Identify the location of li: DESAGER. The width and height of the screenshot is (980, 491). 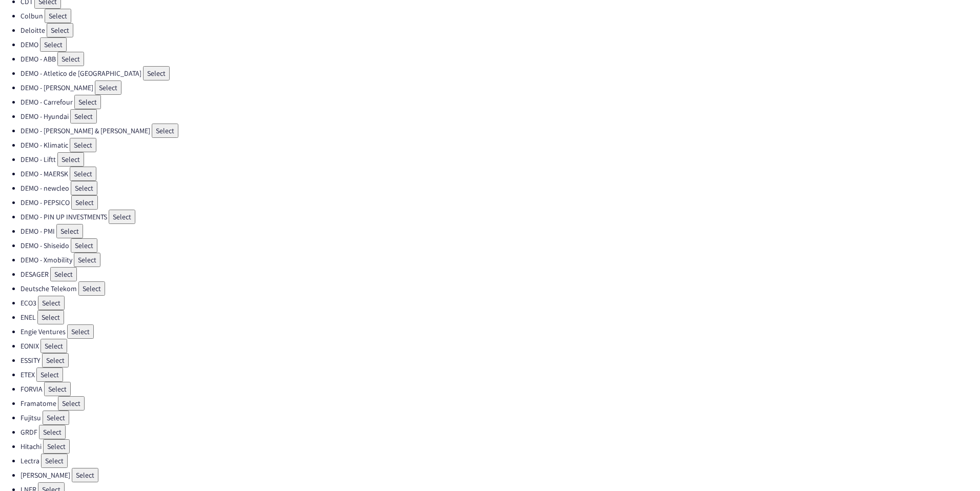
(500, 274).